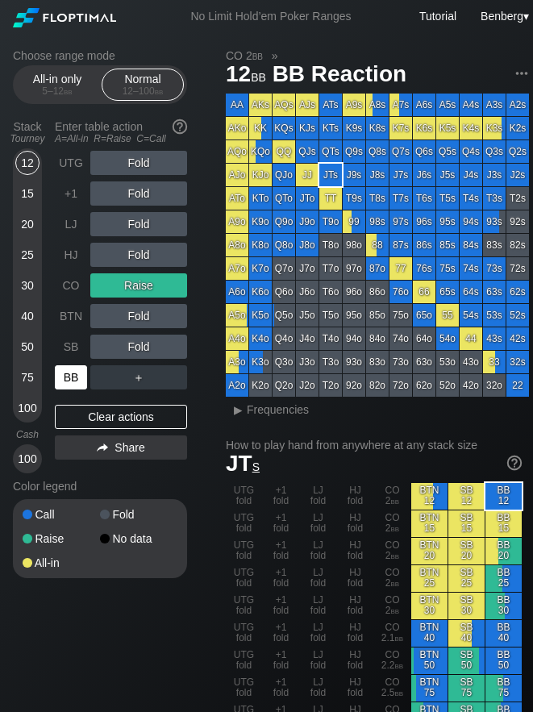  What do you see at coordinates (260, 128) in the screenshot?
I see `div: KK` at bounding box center [260, 128].